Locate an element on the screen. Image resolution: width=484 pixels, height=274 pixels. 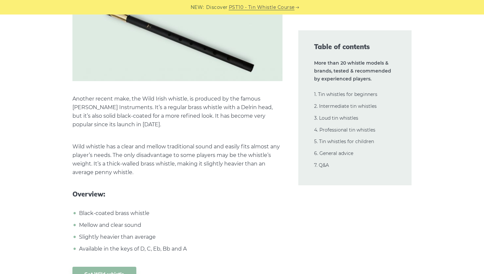
li: Available in the keys of D, C, Eb, Bb and A is located at coordinates (180, 249).